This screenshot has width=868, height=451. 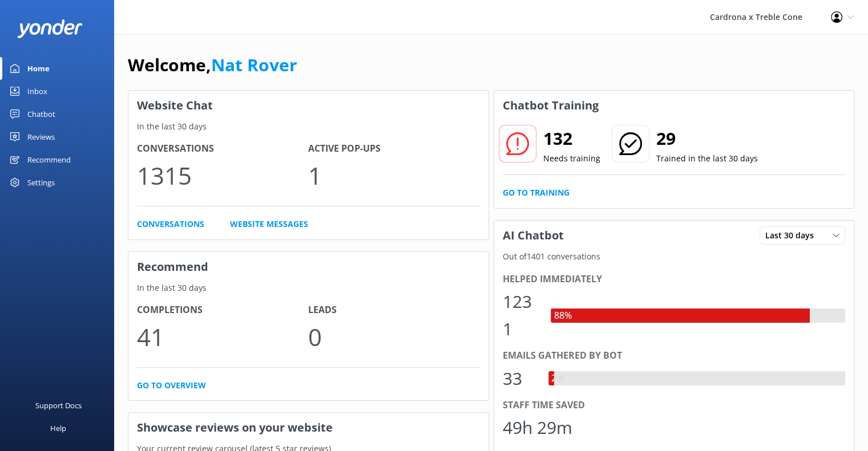 What do you see at coordinates (394, 149) in the screenshot?
I see `h4: Active Pop-ups` at bounding box center [394, 149].